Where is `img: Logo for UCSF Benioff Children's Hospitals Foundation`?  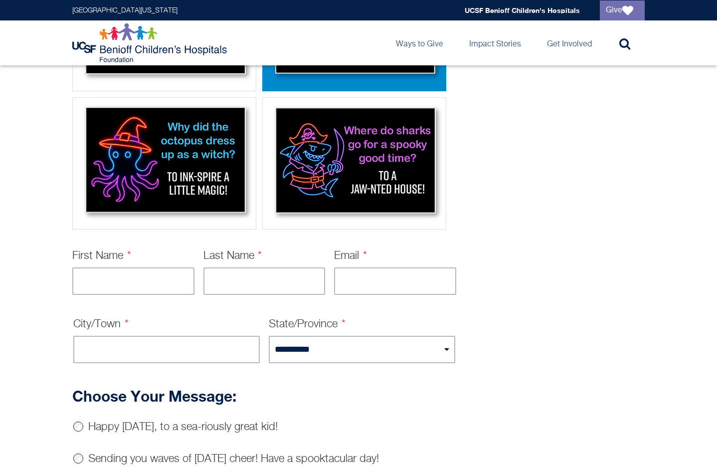
img: Logo for UCSF Benioff Children's Hospitals Foundation is located at coordinates (151, 43).